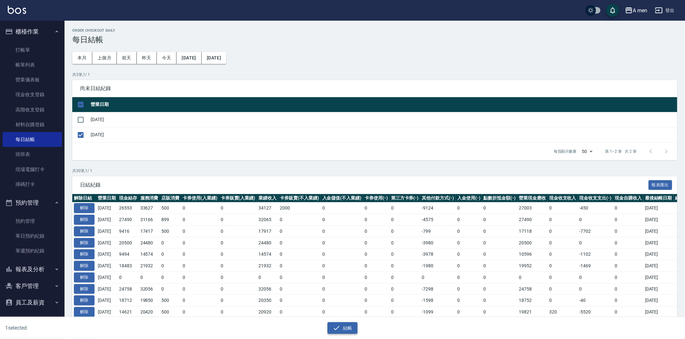 This screenshot has width=685, height=339. I want to click on a: 報表匯出, so click(660, 184).